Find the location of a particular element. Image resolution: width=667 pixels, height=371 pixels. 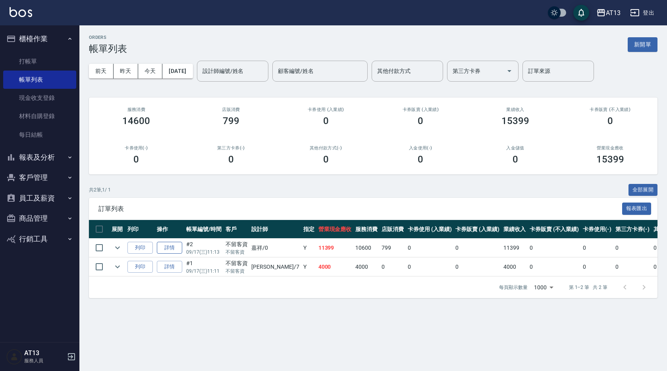

button: 昨天 is located at coordinates (126, 71).